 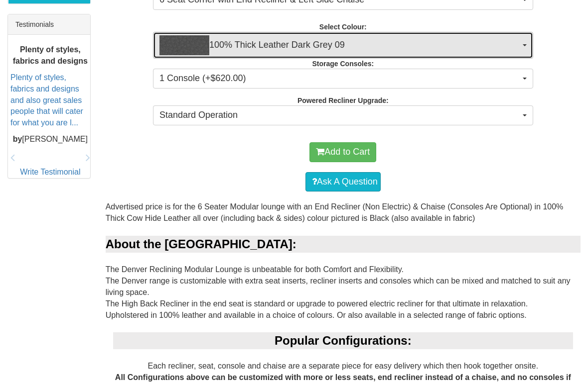 I want to click on a: Plenty of styles, fabrics and designs and also great sales people that will cater for what you ar..., so click(x=47, y=99).